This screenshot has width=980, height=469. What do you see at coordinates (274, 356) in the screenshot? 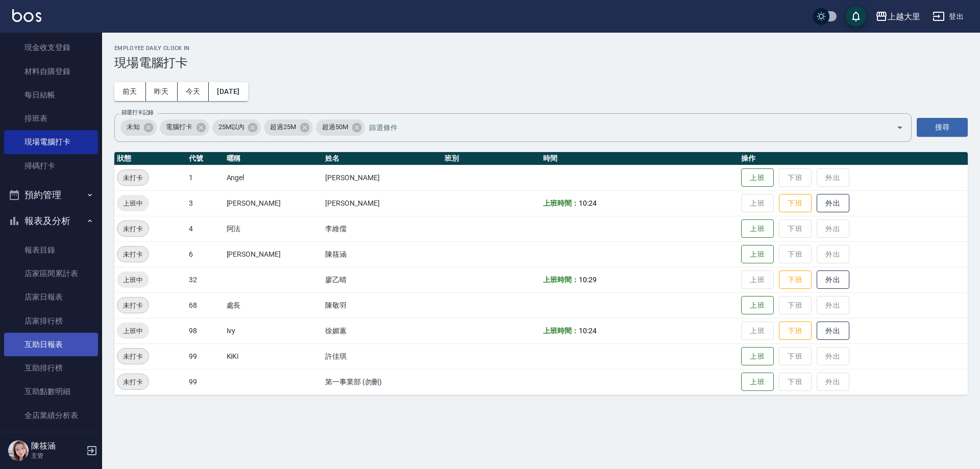
I see `td: KiKi` at bounding box center [274, 356].